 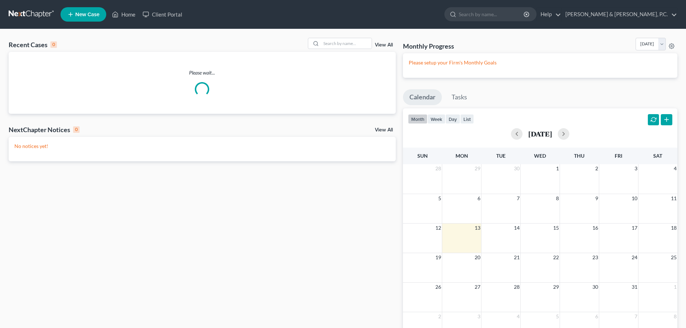 What do you see at coordinates (501, 156) in the screenshot?
I see `span: Tue` at bounding box center [501, 156].